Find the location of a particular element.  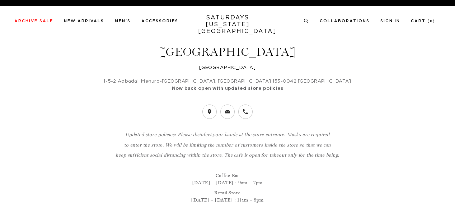

a: Sign In is located at coordinates (390, 21).